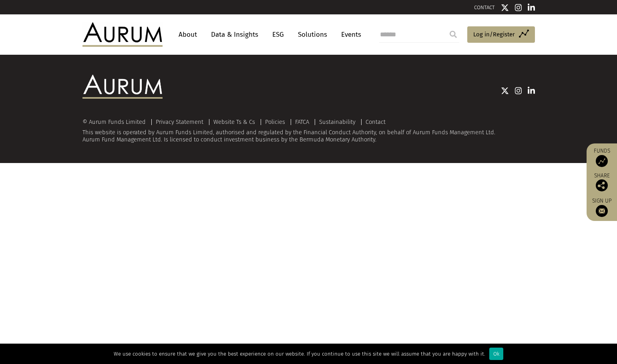  What do you see at coordinates (494, 35) in the screenshot?
I see `span: Log in/Register` at bounding box center [494, 35].